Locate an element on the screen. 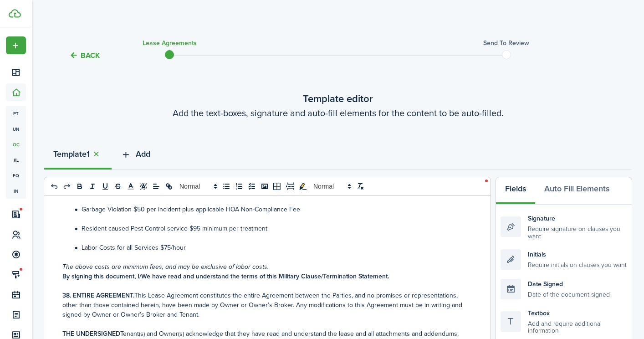 The height and width of the screenshot is (339, 644). button: list: bullet is located at coordinates (227, 186).